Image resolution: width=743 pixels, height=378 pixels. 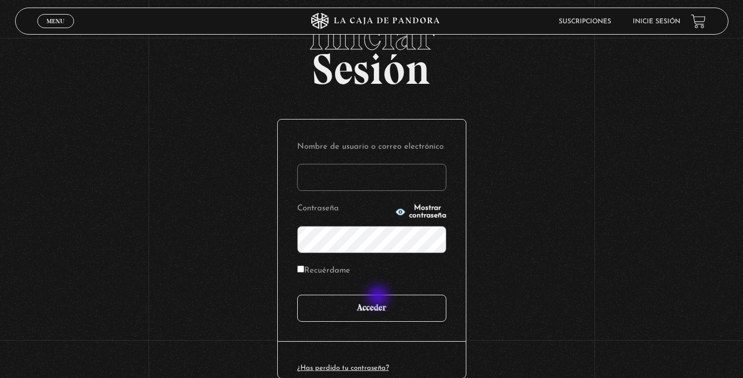 I want to click on span: Cerrar, so click(x=55, y=31).